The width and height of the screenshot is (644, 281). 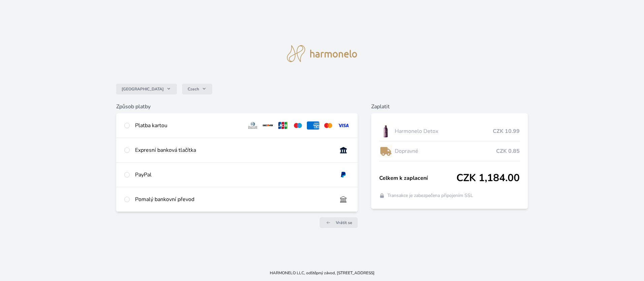 I want to click on img: bankTransfer_IBAN.svg, so click(x=343, y=199).